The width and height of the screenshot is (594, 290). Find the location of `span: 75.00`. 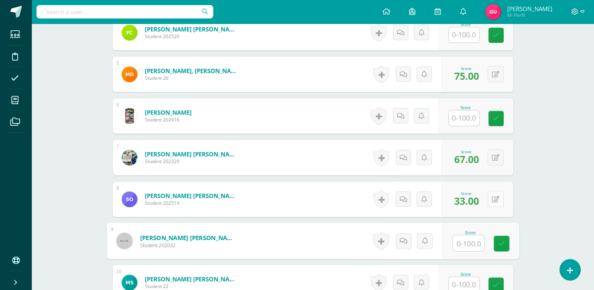

span: 75.00 is located at coordinates (467, 76).